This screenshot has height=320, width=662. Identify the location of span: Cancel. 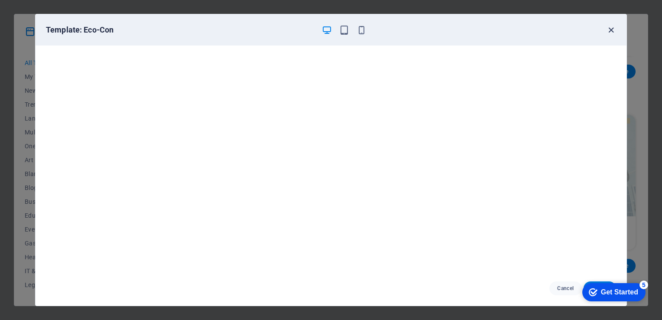
(565, 288).